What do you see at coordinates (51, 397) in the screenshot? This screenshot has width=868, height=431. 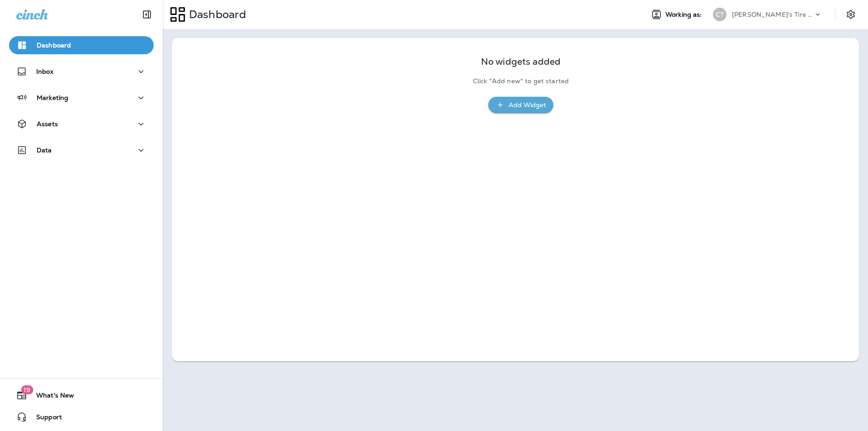 I see `span: What's New` at bounding box center [51, 397].